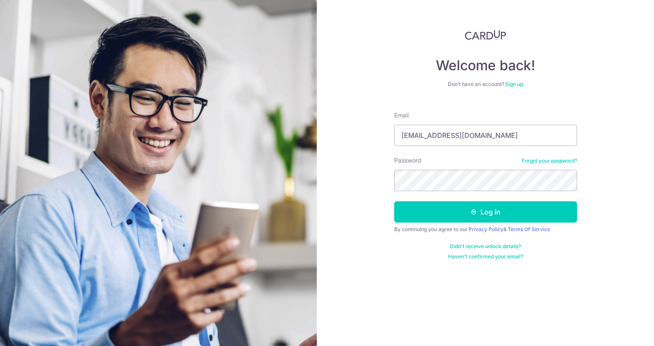  I want to click on h4: Welcome back!, so click(485, 65).